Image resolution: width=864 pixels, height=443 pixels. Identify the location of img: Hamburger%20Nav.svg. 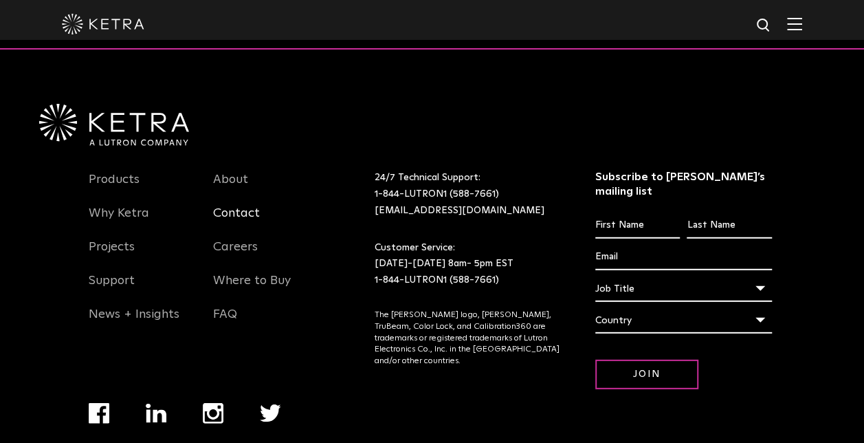
(794, 23).